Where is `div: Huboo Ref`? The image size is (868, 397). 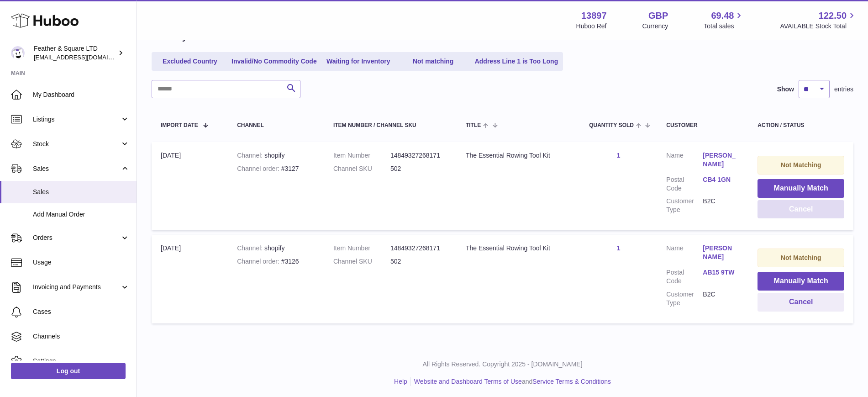
div: Huboo Ref is located at coordinates (591, 26).